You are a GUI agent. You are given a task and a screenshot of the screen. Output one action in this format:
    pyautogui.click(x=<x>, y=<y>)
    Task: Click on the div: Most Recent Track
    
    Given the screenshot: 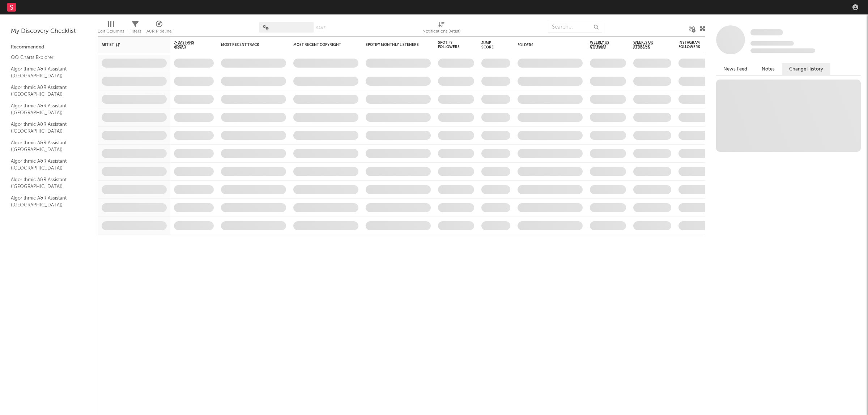 What is the action you would take?
    pyautogui.click(x=248, y=45)
    